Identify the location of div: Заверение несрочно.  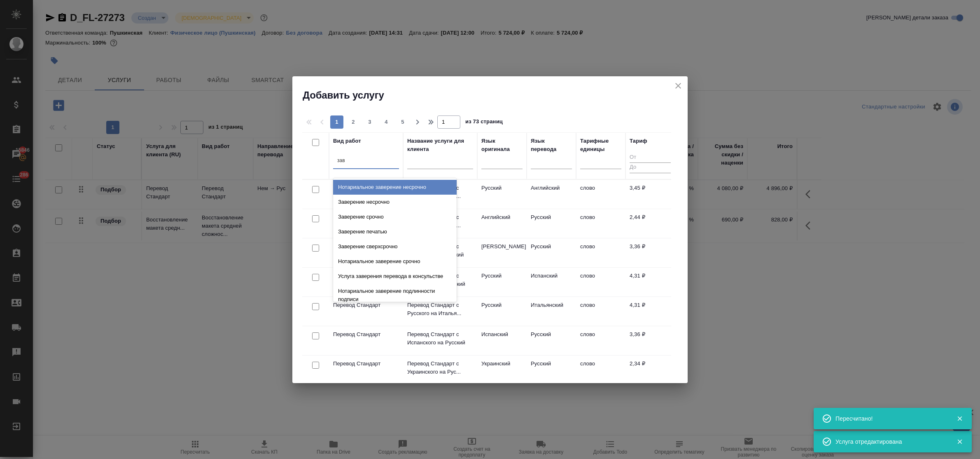
(395, 202).